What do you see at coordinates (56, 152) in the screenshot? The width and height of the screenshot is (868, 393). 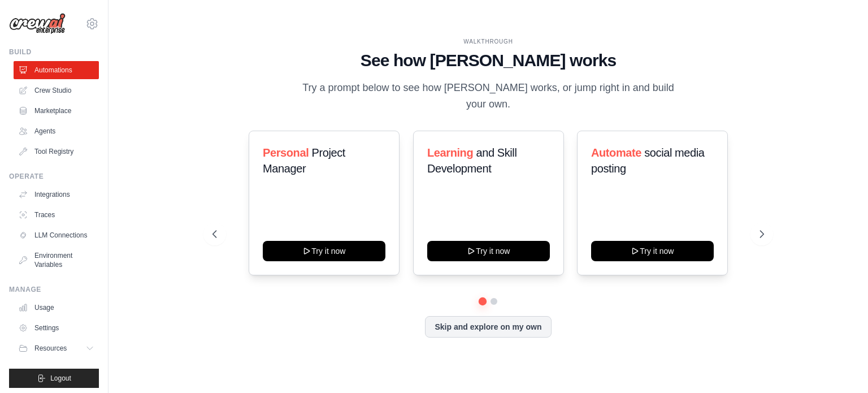 I see `a: Tool Registry` at bounding box center [56, 152].